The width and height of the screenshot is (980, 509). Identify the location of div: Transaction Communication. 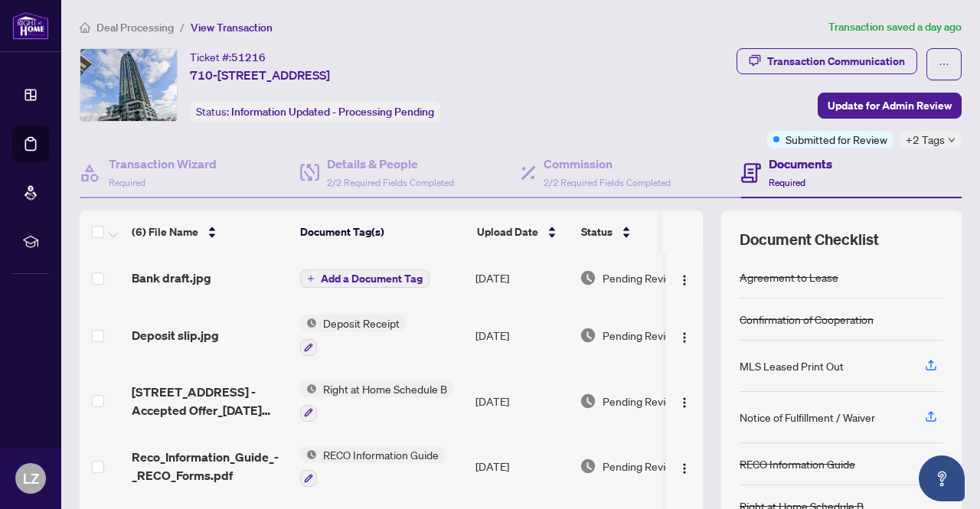
(836, 61).